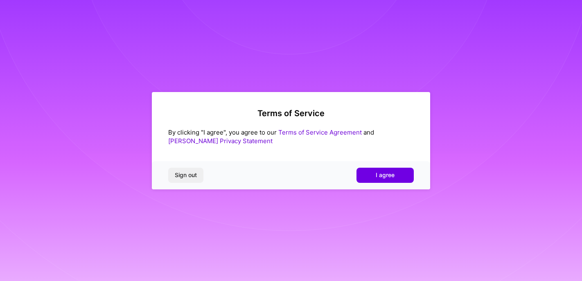  What do you see at coordinates (186, 175) in the screenshot?
I see `button: Sign out` at bounding box center [186, 175].